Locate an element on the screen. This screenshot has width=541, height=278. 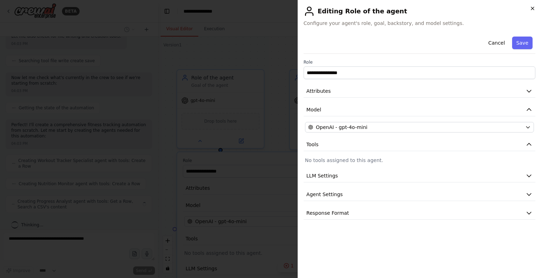
button: Save is located at coordinates (522, 43).